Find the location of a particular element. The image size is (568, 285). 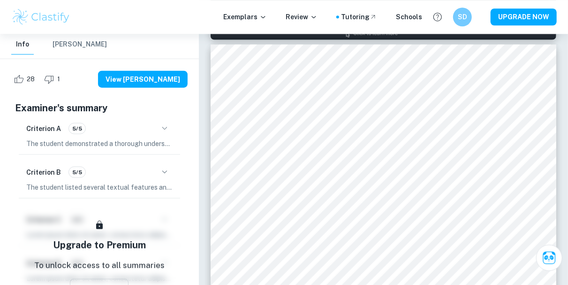

span: 1 is located at coordinates (59, 79).